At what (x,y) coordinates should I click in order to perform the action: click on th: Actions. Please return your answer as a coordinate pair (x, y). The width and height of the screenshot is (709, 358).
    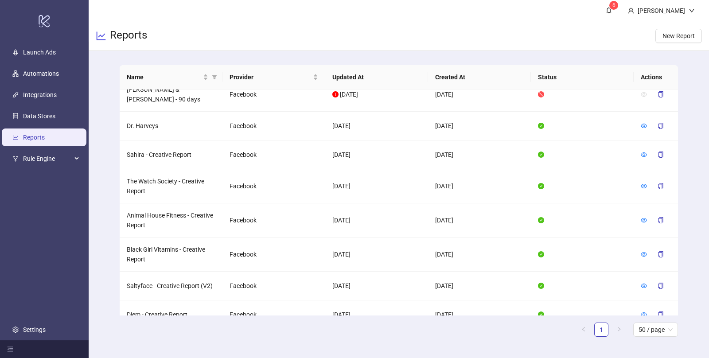
    Looking at the image, I should click on (656, 77).